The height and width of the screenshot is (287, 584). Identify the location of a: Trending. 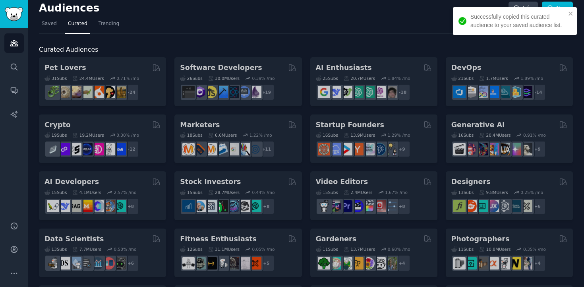
(109, 25).